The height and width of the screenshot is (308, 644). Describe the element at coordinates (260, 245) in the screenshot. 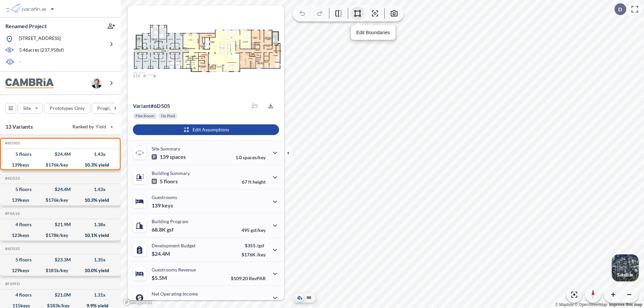

I see `span: /gsf` at that location.